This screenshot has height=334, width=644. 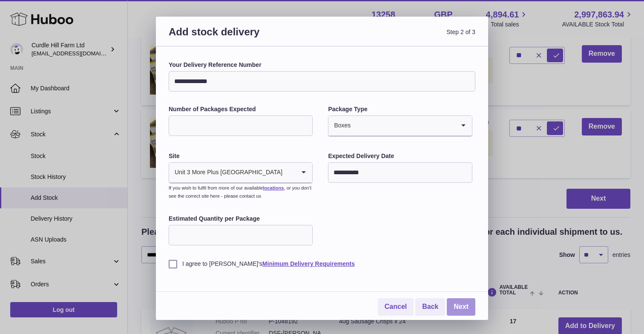 I want to click on a: Cancel, so click(x=396, y=307).